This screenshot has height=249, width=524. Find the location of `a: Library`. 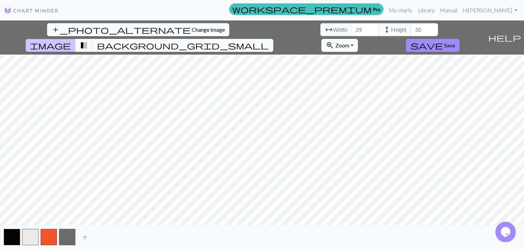

a: Library is located at coordinates (426, 10).